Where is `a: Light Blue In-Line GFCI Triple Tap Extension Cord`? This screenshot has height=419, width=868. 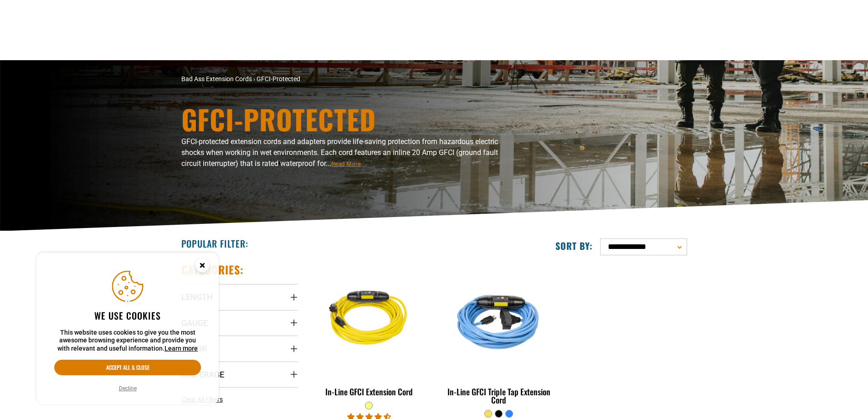
a: Light Blue In-Line GFCI Triple Tap Extension Cord is located at coordinates (498, 336).